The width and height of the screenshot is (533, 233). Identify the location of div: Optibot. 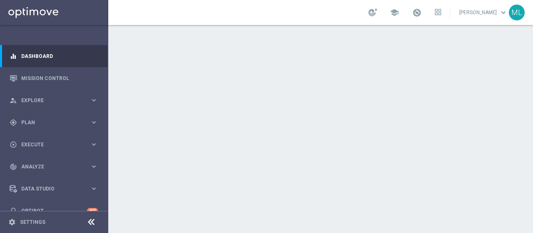
(54, 210).